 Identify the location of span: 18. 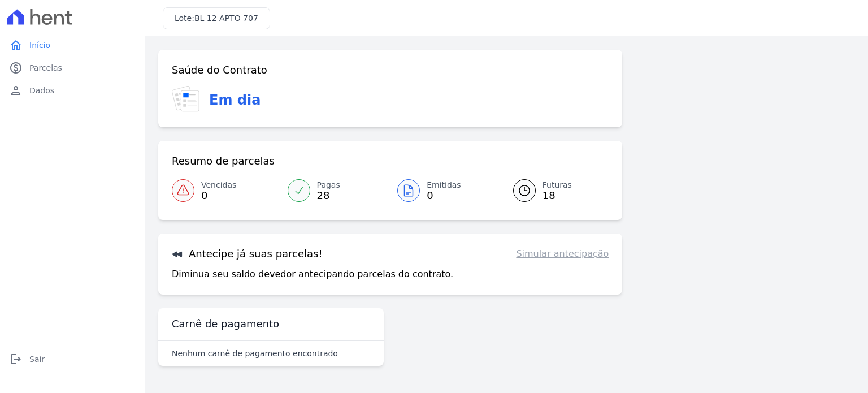
(557, 196).